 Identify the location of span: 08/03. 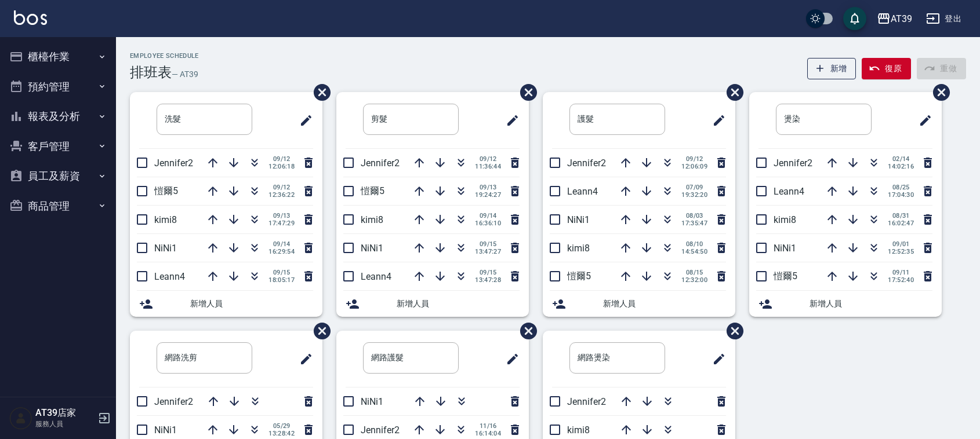
(694, 216).